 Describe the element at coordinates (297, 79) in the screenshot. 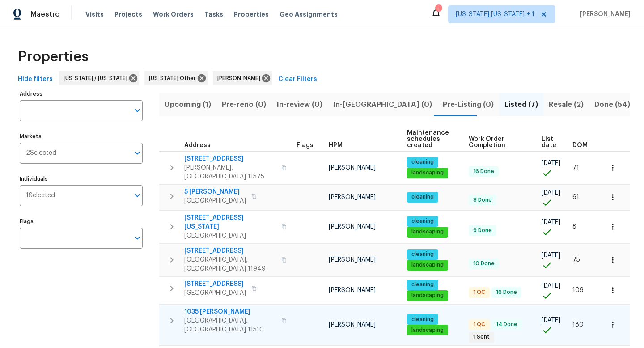

I see `button: Clear Filters` at that location.